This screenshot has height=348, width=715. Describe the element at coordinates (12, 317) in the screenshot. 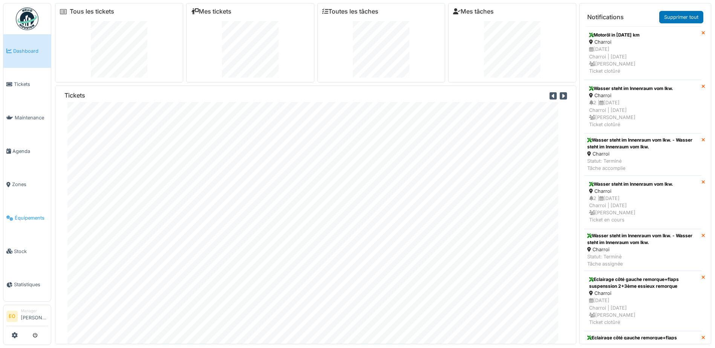

I see `li: EO` at that location.